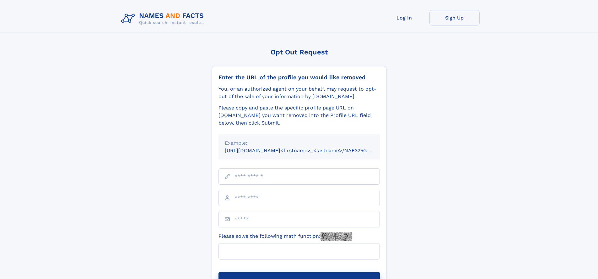  What do you see at coordinates (405, 18) in the screenshot?
I see `a: Log In` at bounding box center [405, 18].